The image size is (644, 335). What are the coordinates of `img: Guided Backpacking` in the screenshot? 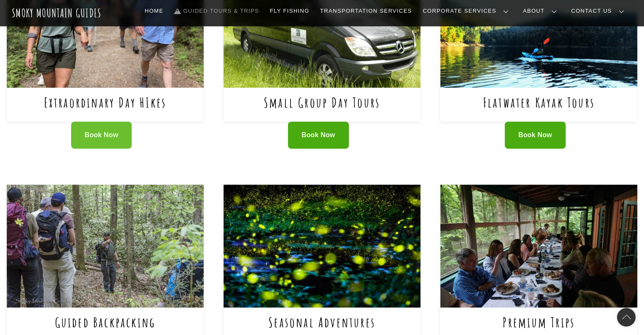 It's located at (105, 246).